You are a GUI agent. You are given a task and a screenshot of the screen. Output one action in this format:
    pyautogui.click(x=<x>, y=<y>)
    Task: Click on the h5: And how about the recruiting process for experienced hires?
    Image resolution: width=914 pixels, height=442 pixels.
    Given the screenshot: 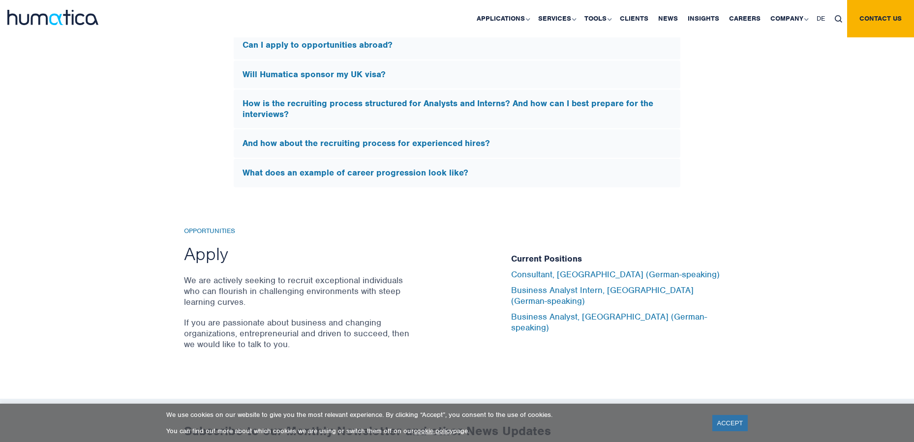 What is the action you would take?
    pyautogui.click(x=457, y=144)
    